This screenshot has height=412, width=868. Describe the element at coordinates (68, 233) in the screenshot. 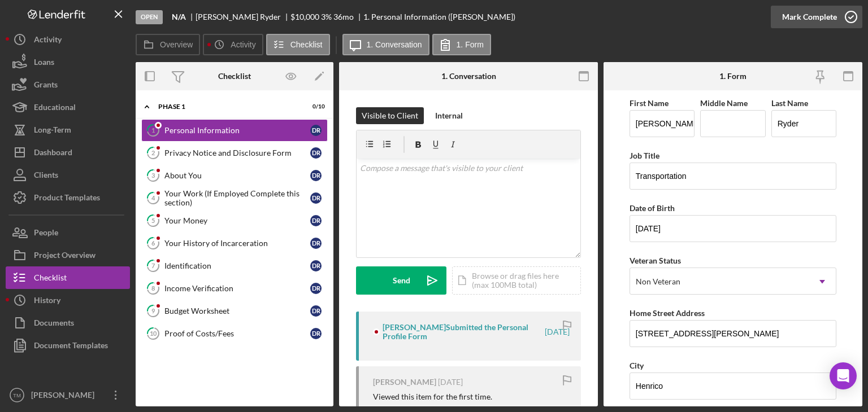

I see `a: People` at that location.